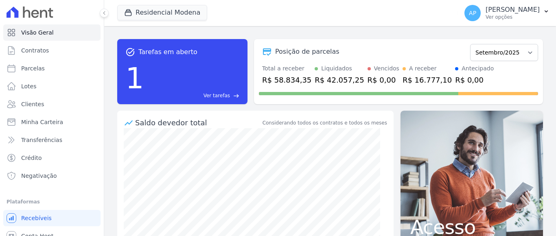  I want to click on div: Saldo devedor total, so click(198, 122).